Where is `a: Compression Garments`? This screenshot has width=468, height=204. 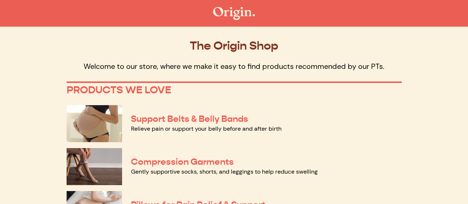 a: Compression Garments is located at coordinates (182, 162).